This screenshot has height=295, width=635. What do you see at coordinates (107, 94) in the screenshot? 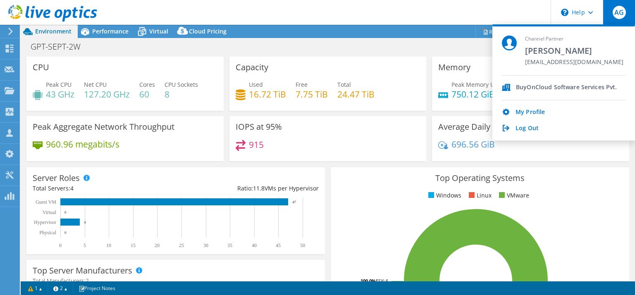
I see `h4: 127.20 GHz` at bounding box center [107, 94].